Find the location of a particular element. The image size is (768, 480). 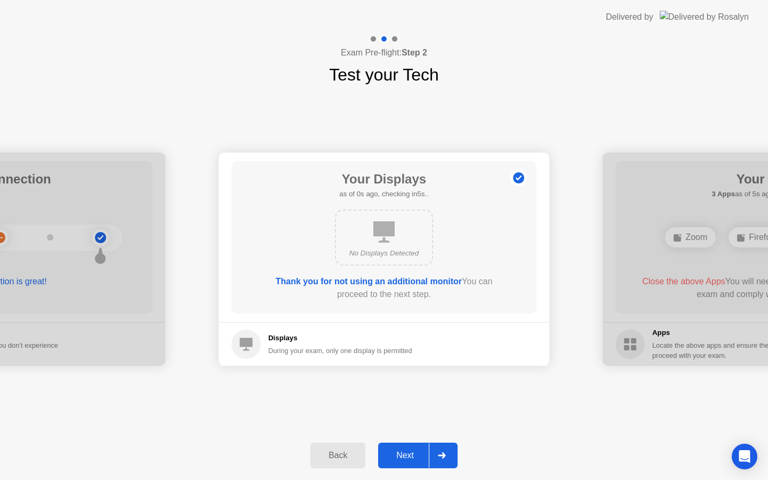

img: Delivered by Rosalyn is located at coordinates (704, 17).